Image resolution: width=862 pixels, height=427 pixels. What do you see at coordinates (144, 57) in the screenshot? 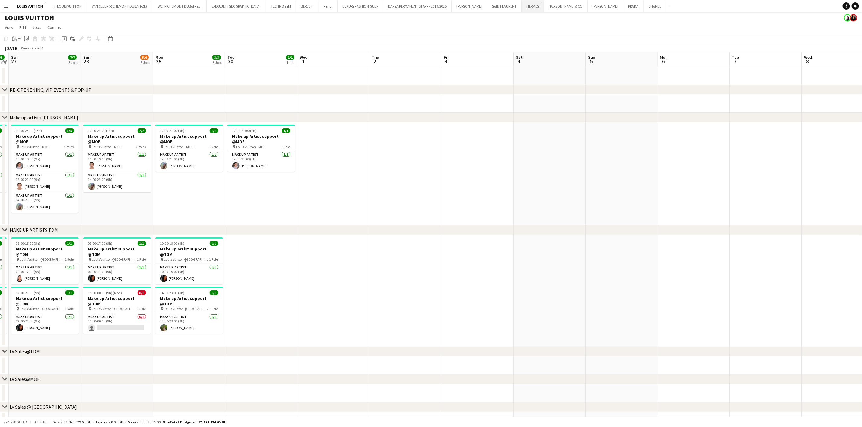
I see `span: 5/6` at bounding box center [144, 57].